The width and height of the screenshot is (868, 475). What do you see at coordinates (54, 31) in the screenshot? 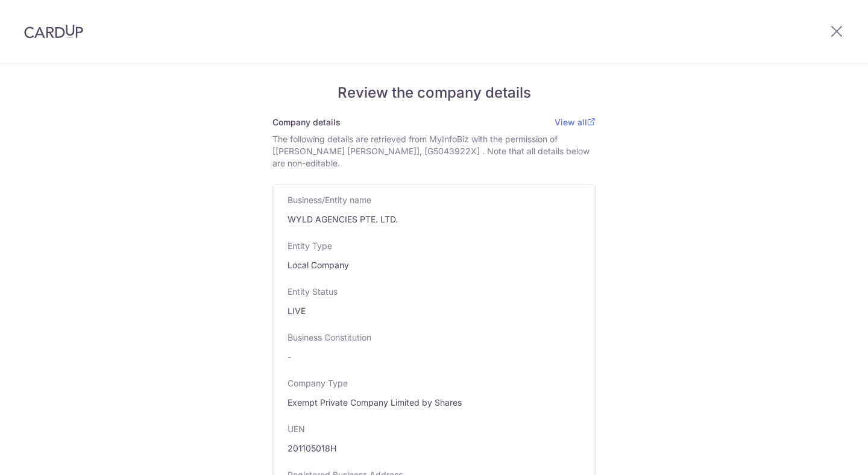
I see `img: CardUp` at bounding box center [54, 31].